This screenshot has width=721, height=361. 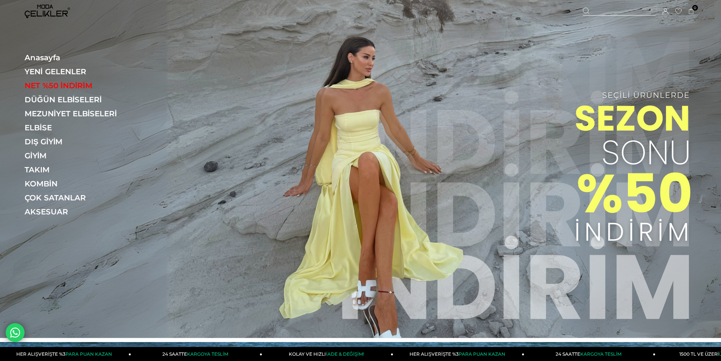 I want to click on a: Anasayfa, so click(x=76, y=58).